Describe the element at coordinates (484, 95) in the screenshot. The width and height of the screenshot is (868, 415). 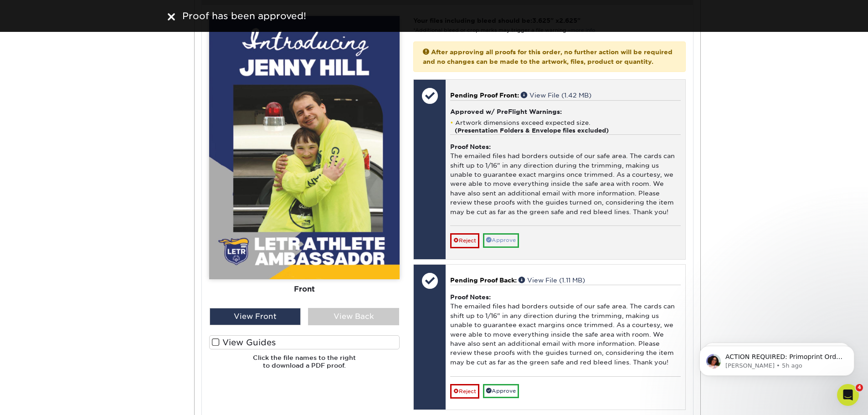
I see `span: Pending Proof Front:` at that location.